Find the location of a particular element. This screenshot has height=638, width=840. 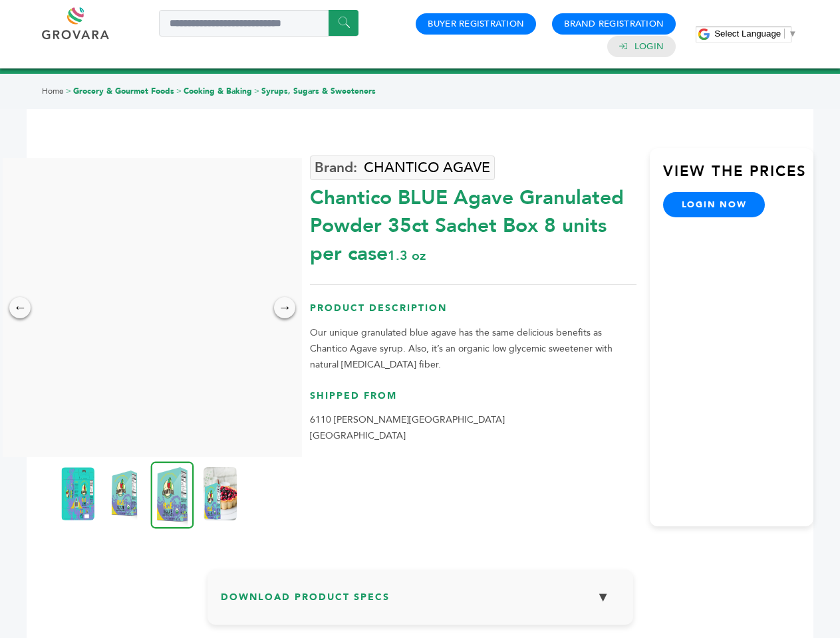

span: Select Language is located at coordinates (748, 33).